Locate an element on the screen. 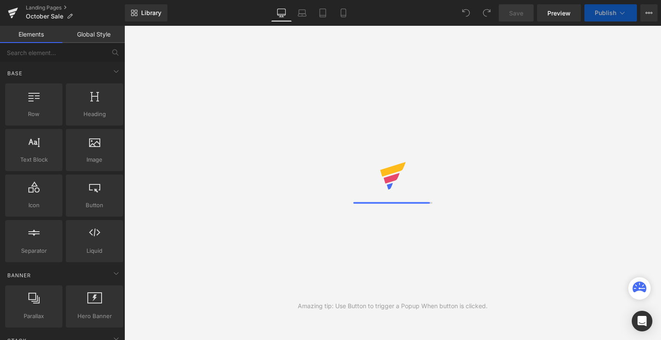  span: Button is located at coordinates (94, 205).